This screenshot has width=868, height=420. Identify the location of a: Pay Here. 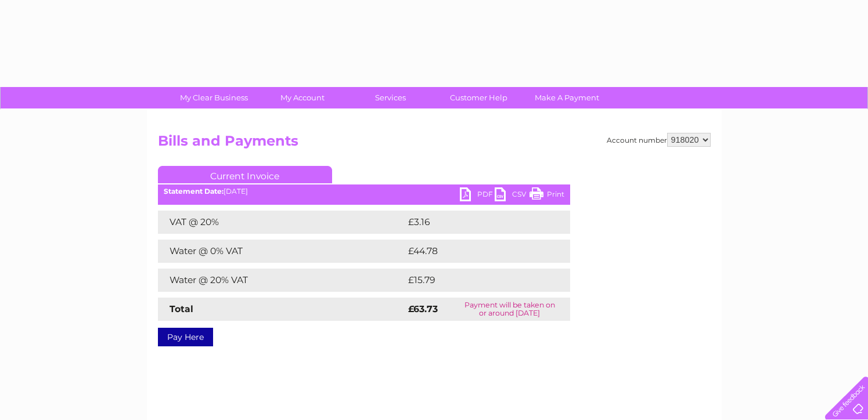
(185, 337).